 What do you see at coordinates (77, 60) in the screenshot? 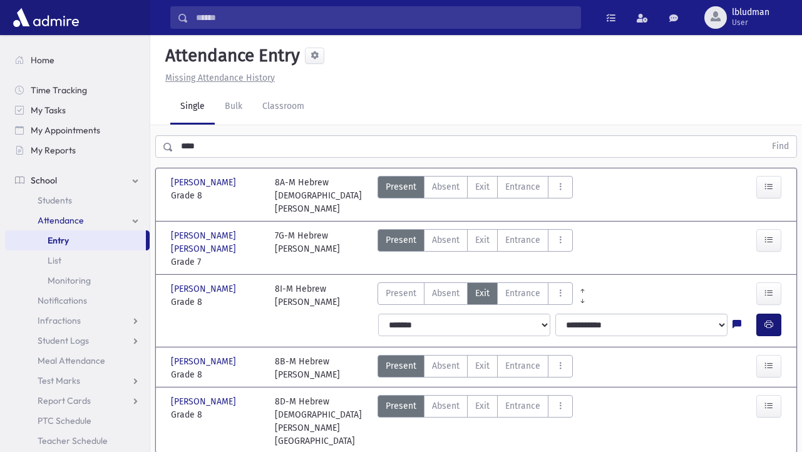
I see `a: Home` at bounding box center [77, 60].